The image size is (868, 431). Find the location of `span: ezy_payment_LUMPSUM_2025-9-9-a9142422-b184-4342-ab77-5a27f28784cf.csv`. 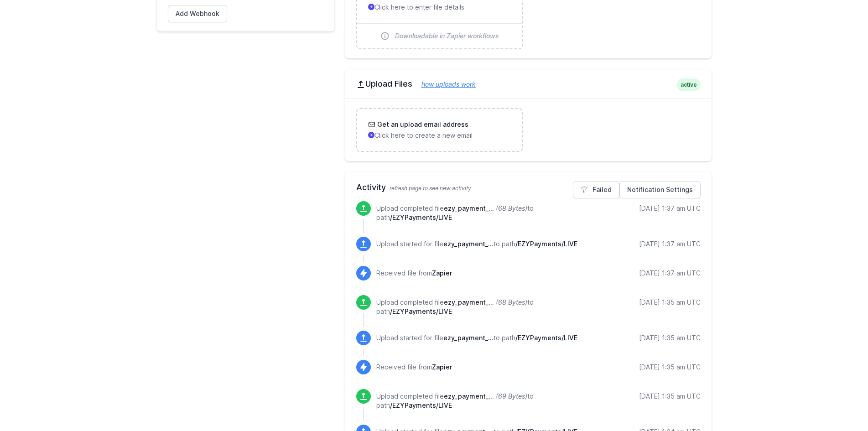

span: ezy_payment_LUMPSUM_2025-9-9-a9142422-b184-4342-ab77-5a27f28784cf.csv is located at coordinates (469, 396).